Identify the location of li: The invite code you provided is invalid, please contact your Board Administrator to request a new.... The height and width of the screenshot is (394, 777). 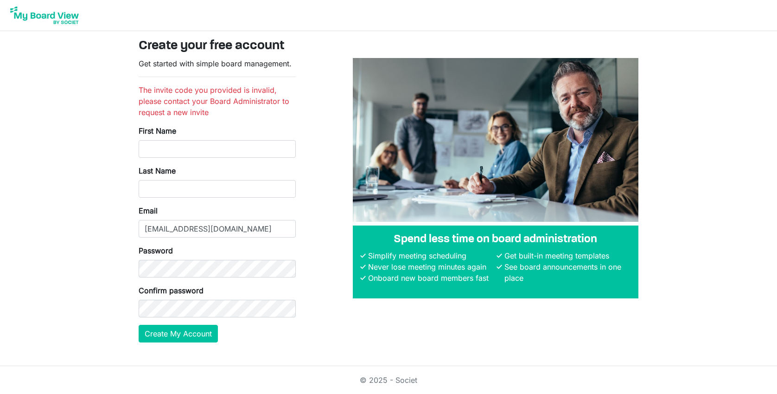
(217, 101).